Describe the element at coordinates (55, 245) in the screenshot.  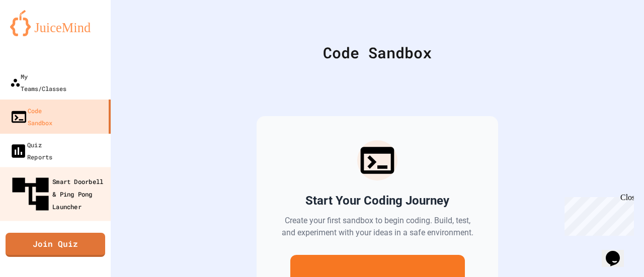
I see `a: Join Quiz` at that location.